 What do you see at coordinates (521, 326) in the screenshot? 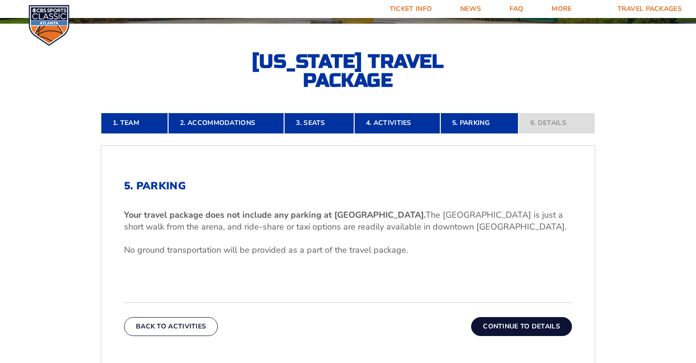
I see `button: Continue To Details` at bounding box center [521, 326].